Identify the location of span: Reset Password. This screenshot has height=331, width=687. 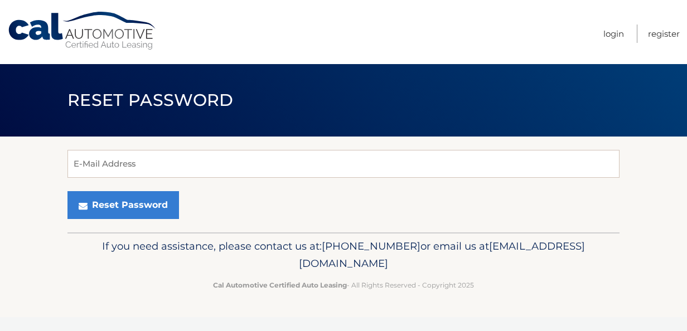
(150, 100).